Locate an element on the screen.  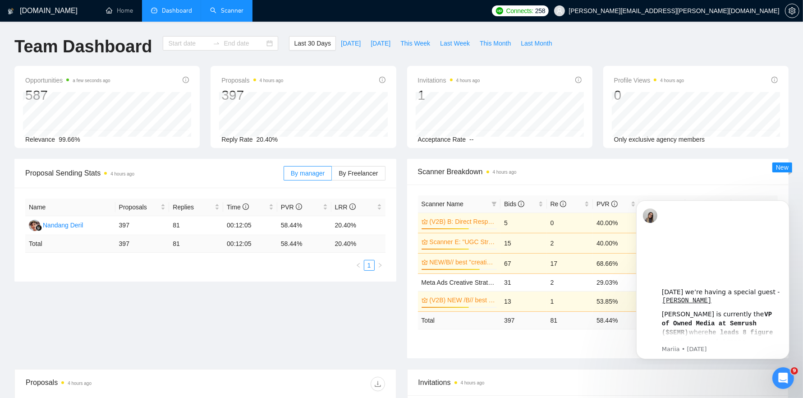
th: Replies is located at coordinates (196, 207).